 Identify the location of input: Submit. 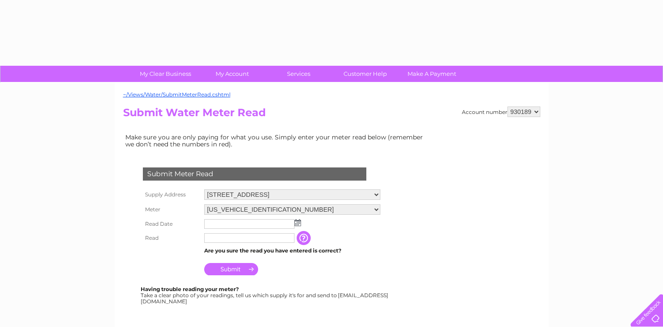
(231, 269).